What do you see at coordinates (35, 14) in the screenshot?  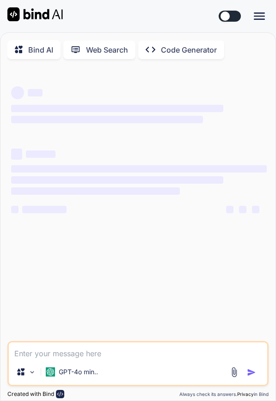 I see `img: Bind AI` at bounding box center [35, 14].